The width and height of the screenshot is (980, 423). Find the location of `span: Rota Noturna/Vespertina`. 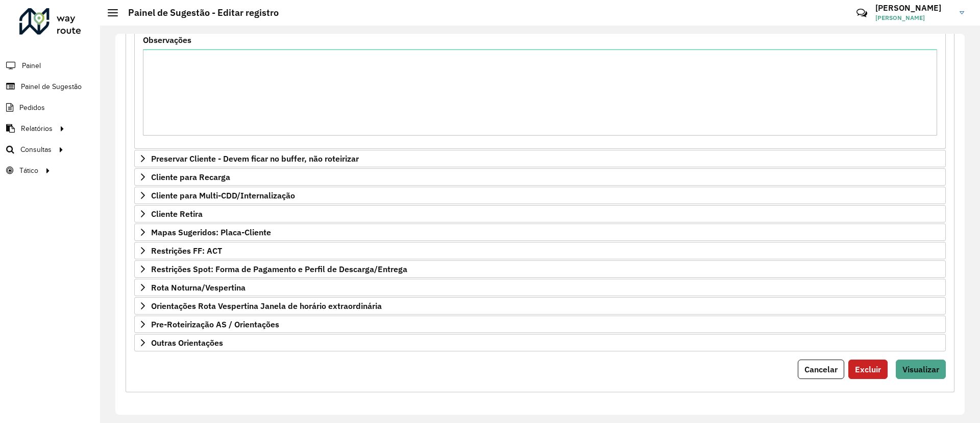

span: Rota Noturna/Vespertina is located at coordinates (198, 287).